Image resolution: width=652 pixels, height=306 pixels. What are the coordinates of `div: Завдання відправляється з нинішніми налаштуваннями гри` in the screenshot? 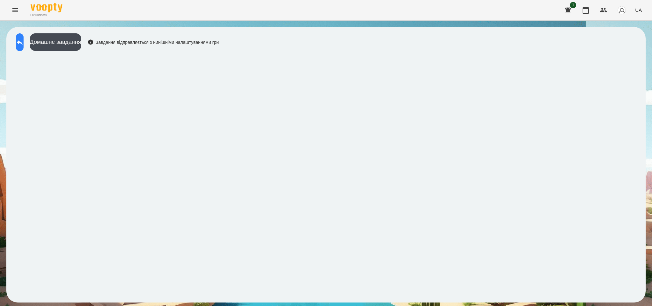 It's located at (153, 42).